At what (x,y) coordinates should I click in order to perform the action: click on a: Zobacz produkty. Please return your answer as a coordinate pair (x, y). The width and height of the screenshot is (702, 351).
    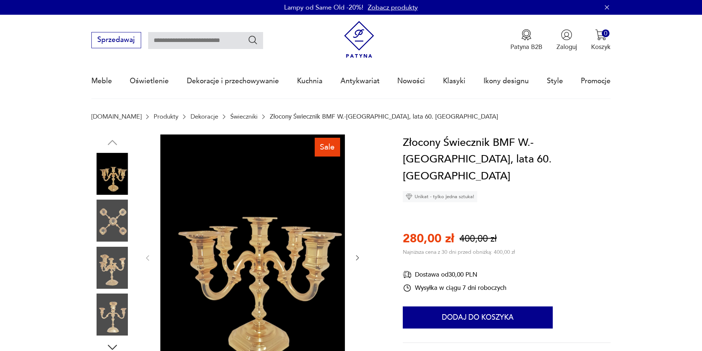
    Looking at the image, I should click on (393, 7).